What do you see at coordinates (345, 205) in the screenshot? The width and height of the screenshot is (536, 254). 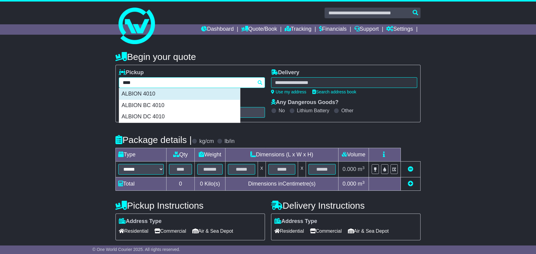 I see `h4: Delivery Instructions` at bounding box center [345, 205].